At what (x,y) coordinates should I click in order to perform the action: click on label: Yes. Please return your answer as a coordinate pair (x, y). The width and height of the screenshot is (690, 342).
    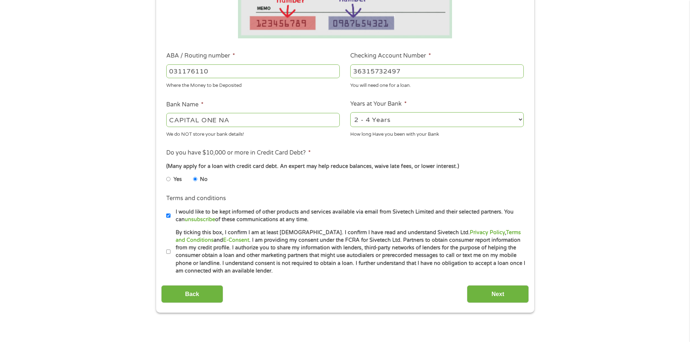
    Looking at the image, I should click on (178, 180).